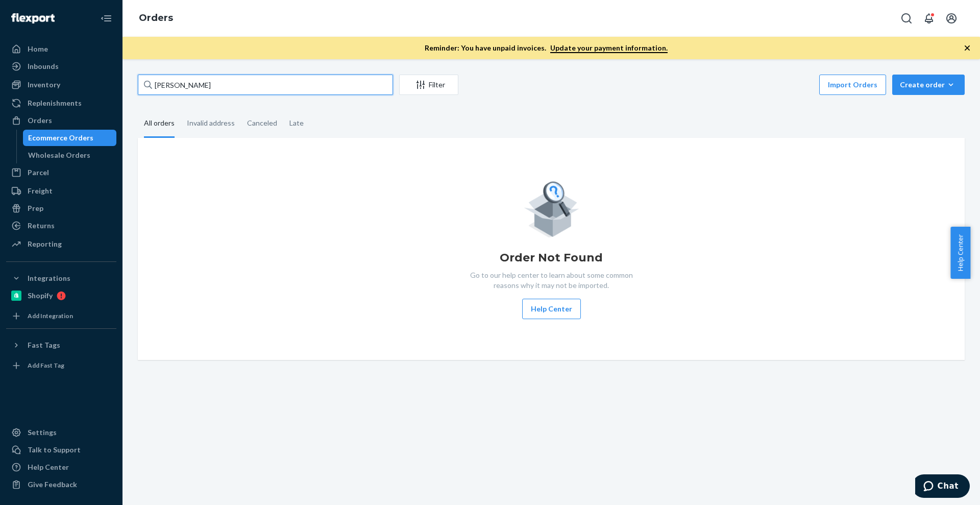 This screenshot has height=505, width=980. Describe the element at coordinates (39, 296) in the screenshot. I see `div: Shopify` at that location.